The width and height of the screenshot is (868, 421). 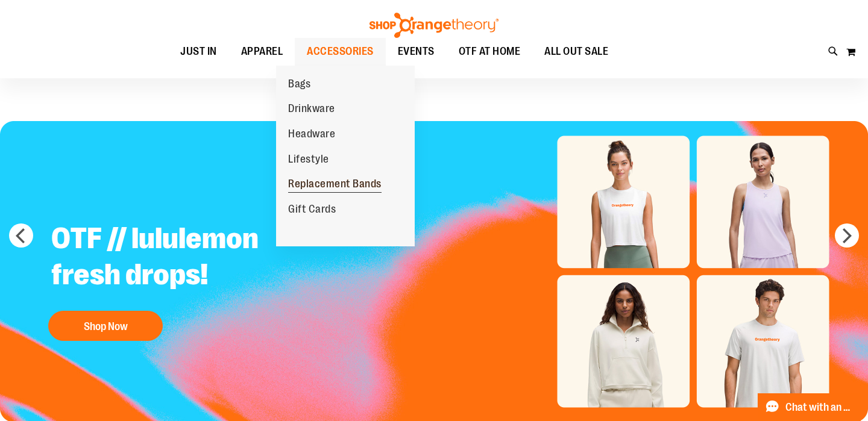 I want to click on a: OTF // lululemon fresh drops! Shop Now, so click(x=192, y=279).